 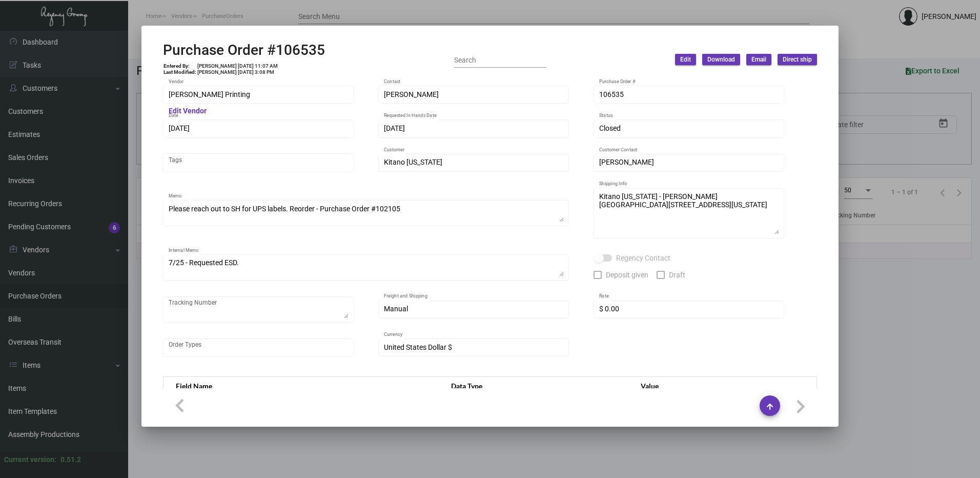 I want to click on td: Last Modified:, so click(x=180, y=72).